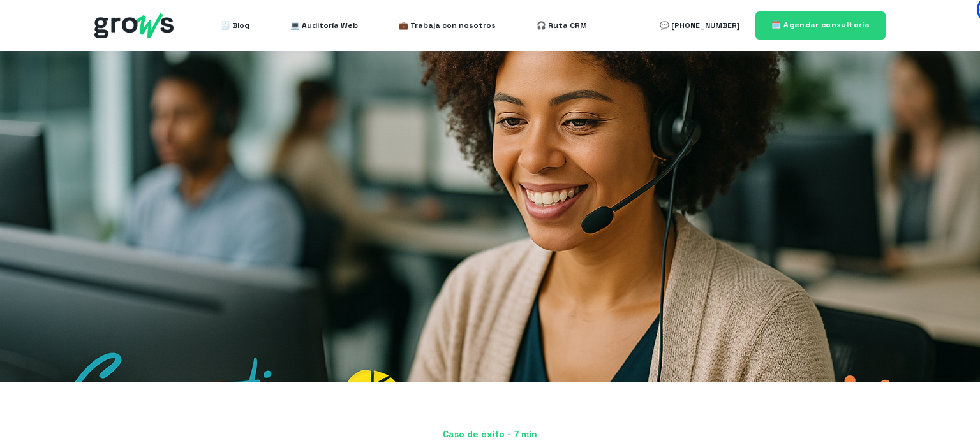  What do you see at coordinates (490, 435) in the screenshot?
I see `span: Caso de éxito - 7 min` at bounding box center [490, 435].